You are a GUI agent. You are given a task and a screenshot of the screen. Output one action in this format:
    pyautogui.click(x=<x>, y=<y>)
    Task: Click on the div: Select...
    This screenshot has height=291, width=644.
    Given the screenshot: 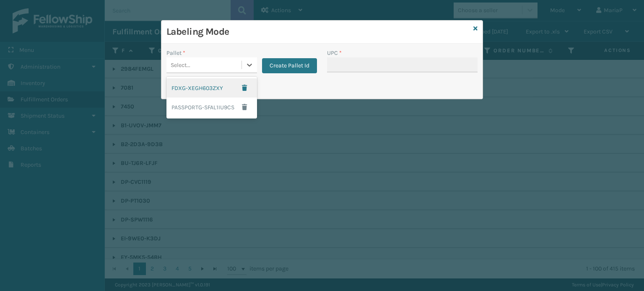 What is the action you would take?
    pyautogui.click(x=180, y=65)
    